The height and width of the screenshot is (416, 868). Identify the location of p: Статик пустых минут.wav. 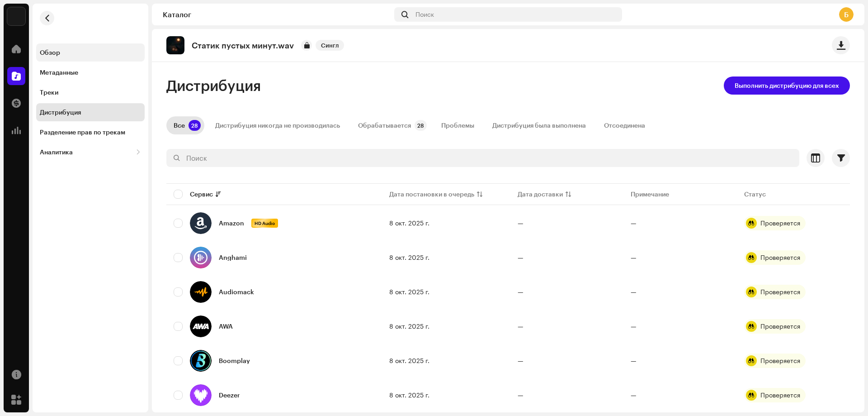
(243, 45).